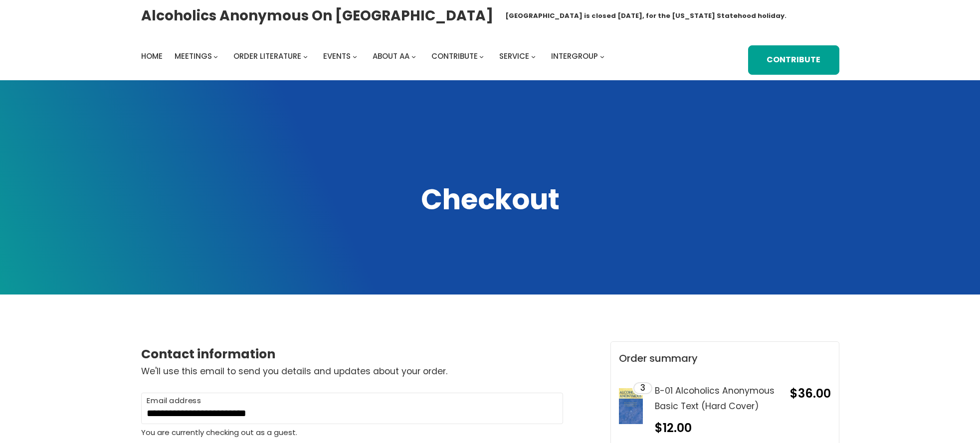 The height and width of the screenshot is (443, 980). Describe the element at coordinates (152, 56) in the screenshot. I see `span: Home` at that location.